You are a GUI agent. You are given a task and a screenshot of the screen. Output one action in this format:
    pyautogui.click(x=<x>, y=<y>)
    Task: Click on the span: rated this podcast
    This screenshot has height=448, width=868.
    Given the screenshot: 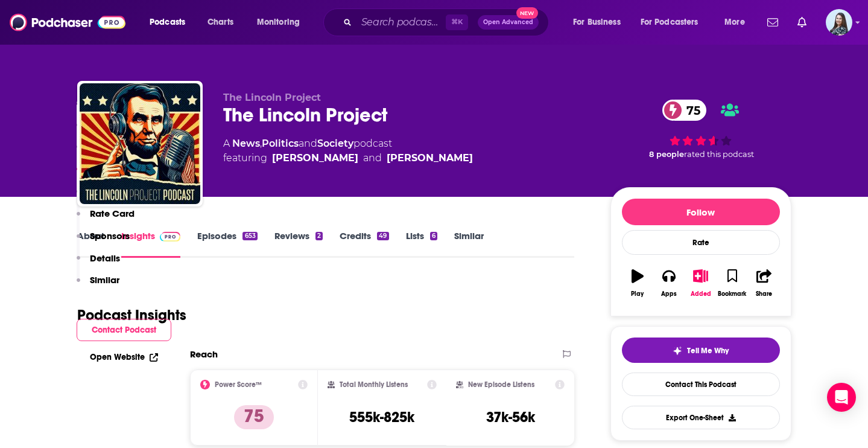 What is the action you would take?
    pyautogui.click(x=719, y=154)
    